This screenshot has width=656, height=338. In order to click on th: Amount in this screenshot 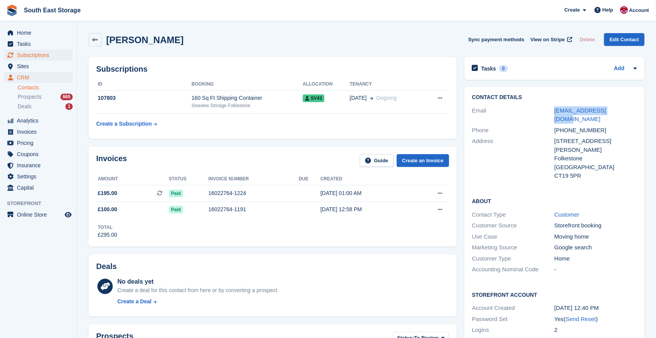, I will do `click(132, 179)`.